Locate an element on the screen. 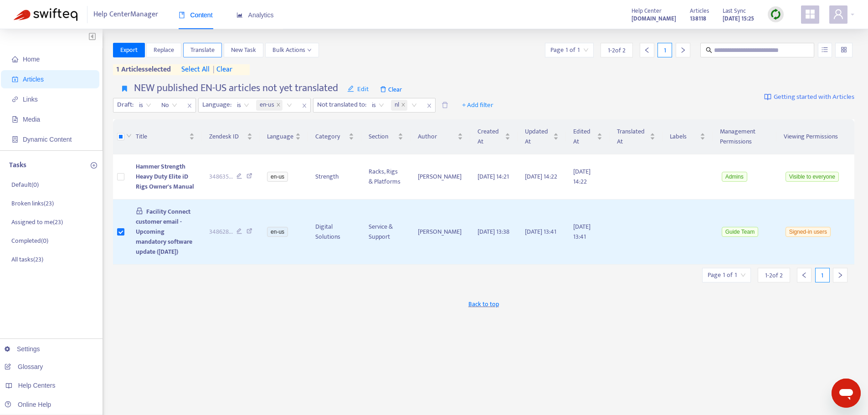  span: 1 - 2 of 2 is located at coordinates (616, 50).